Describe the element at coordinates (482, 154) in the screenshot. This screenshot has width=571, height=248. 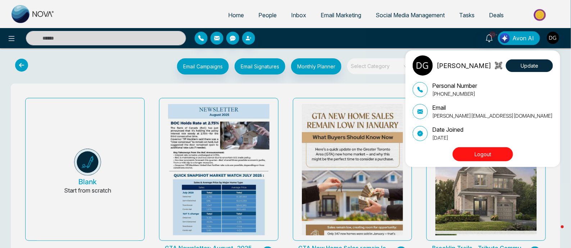
I see `button: Logout` at that location.